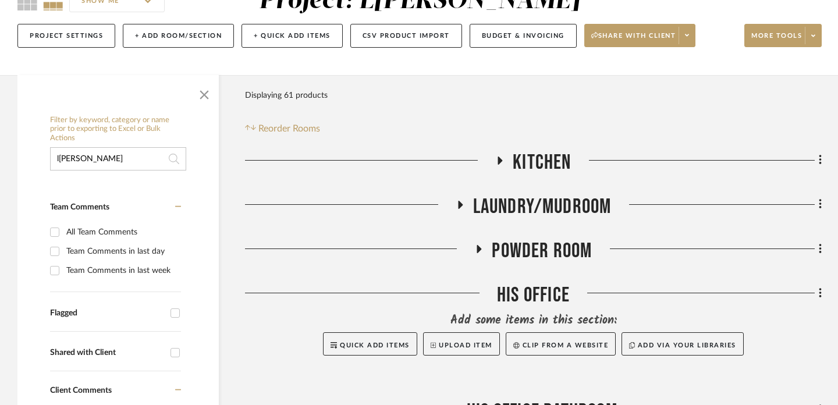  Describe the element at coordinates (66, 36) in the screenshot. I see `button: Project Settings` at that location.